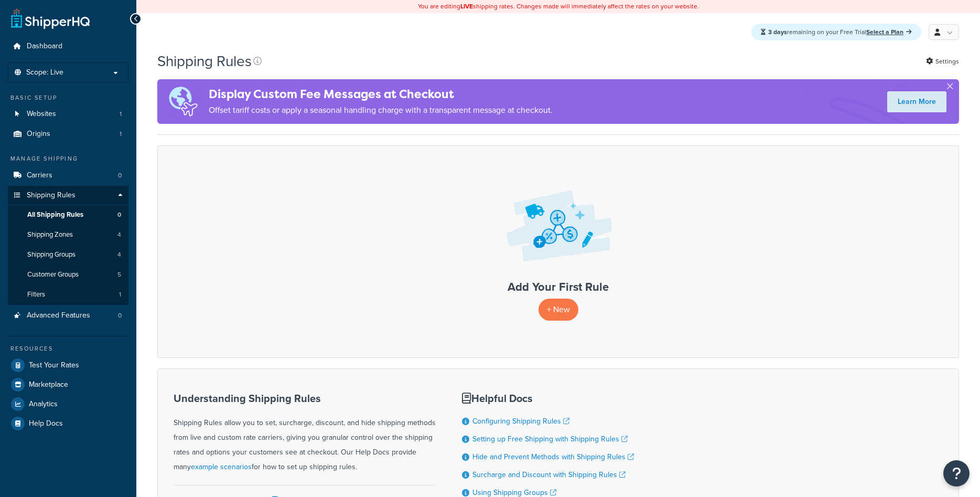 The width and height of the screenshot is (980, 497). I want to click on span: Carriers, so click(39, 175).